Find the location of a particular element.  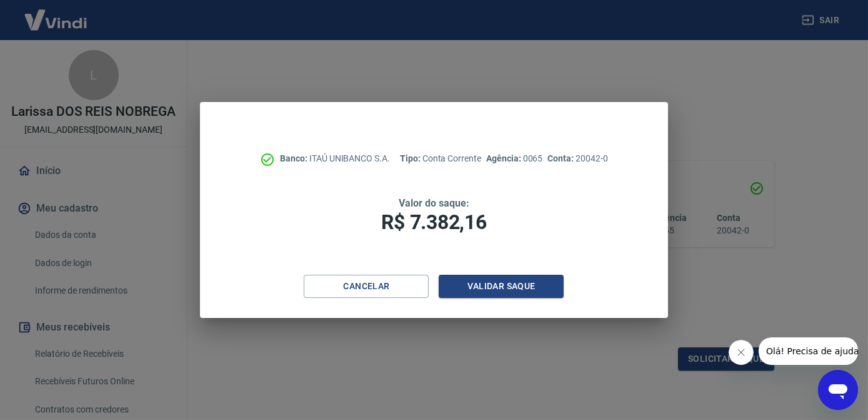

span: Valor do saque: is located at coordinates (434, 203).